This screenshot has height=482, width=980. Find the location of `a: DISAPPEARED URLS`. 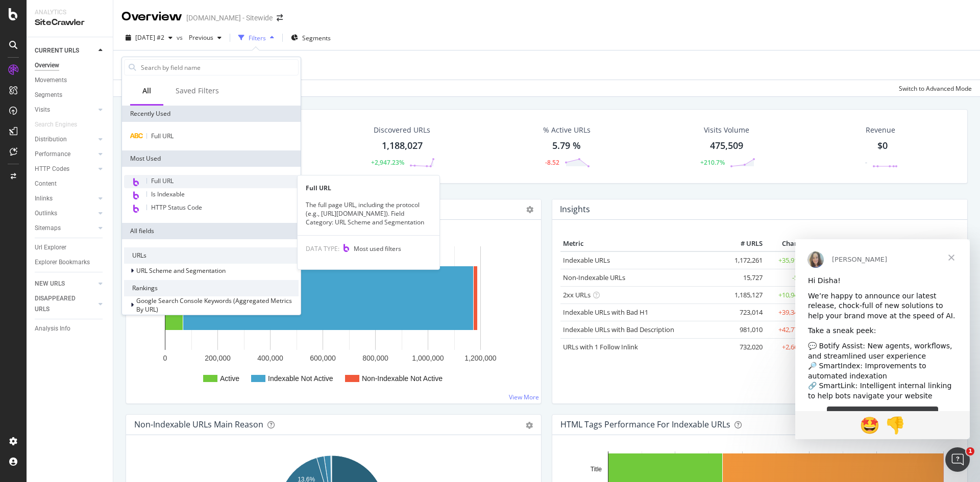

a: DISAPPEARED URLS is located at coordinates (65, 304).